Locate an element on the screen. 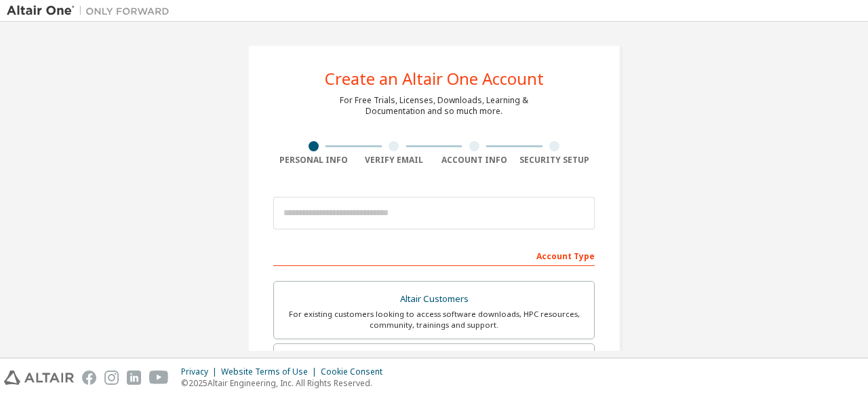  div: Cookie Consent is located at coordinates (355, 371).